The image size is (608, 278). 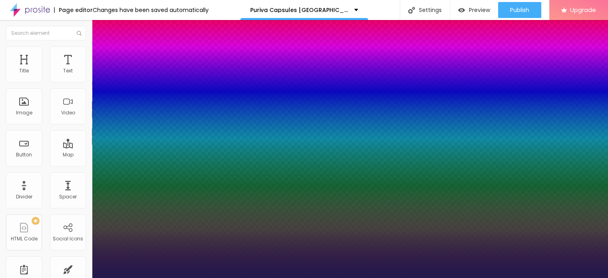 I want to click on div: Text, so click(x=68, y=71).